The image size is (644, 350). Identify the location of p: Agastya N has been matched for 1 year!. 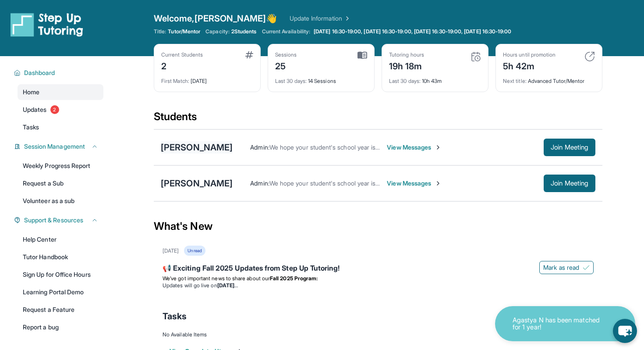
(556, 324).